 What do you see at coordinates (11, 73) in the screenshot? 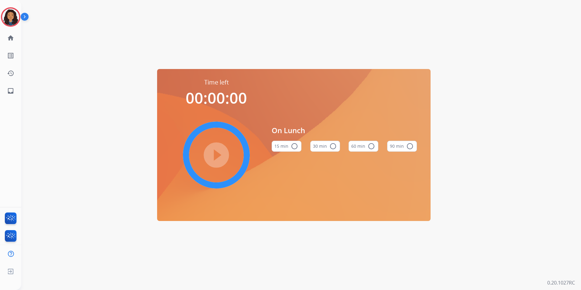
I see `mat-icon: history` at bounding box center [11, 73].